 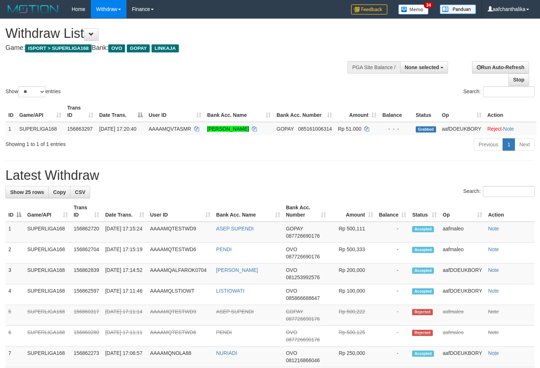 I want to click on td: 156862839, so click(x=87, y=273).